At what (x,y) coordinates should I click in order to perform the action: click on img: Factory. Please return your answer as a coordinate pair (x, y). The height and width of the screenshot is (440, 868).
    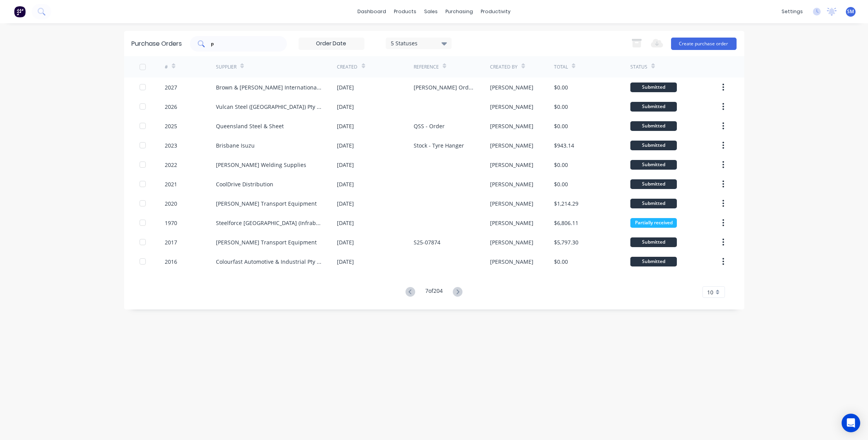
    Looking at the image, I should click on (19, 12).